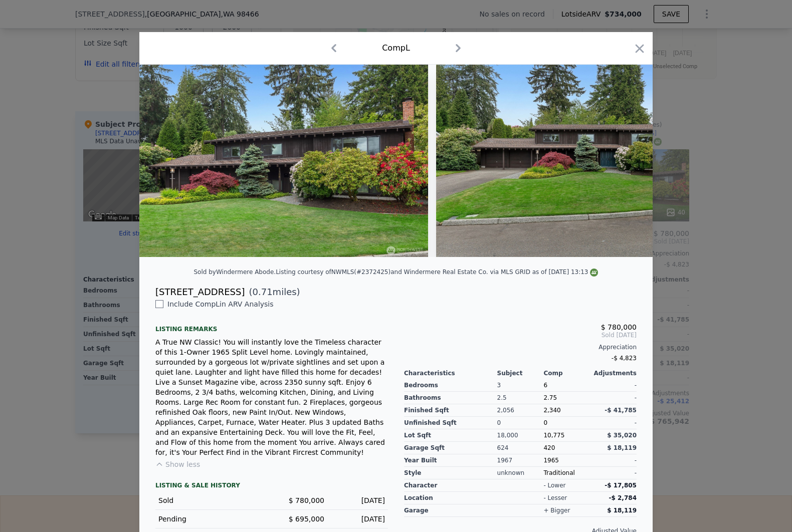  I want to click on div: LISTING & SALE HISTORY, so click(272, 486).